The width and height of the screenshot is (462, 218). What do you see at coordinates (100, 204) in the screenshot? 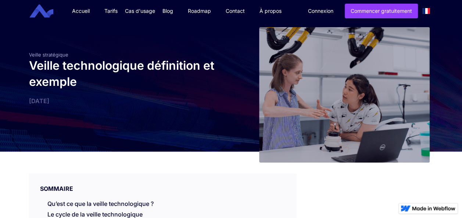
I see `a: Qu’est ce que la veille technologique ?` at bounding box center [100, 204].